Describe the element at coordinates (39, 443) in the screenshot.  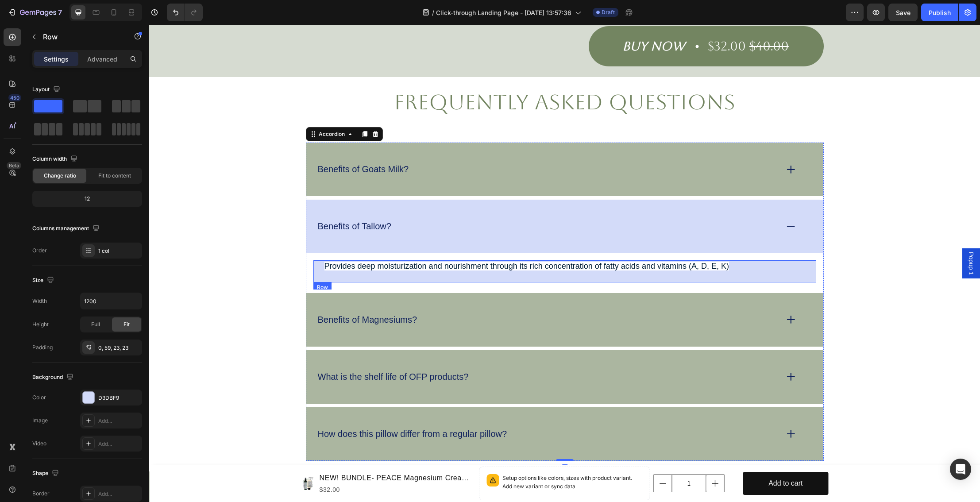
I see `div: Video` at that location.